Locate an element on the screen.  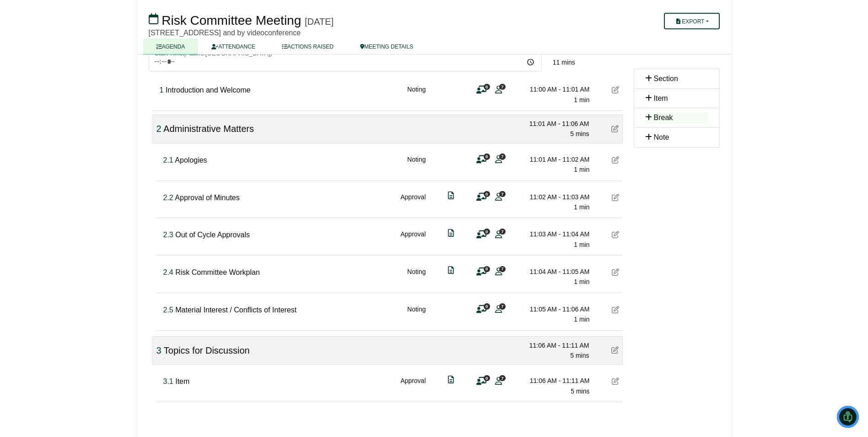
span: Introduction and Welcome is located at coordinates (208, 90).